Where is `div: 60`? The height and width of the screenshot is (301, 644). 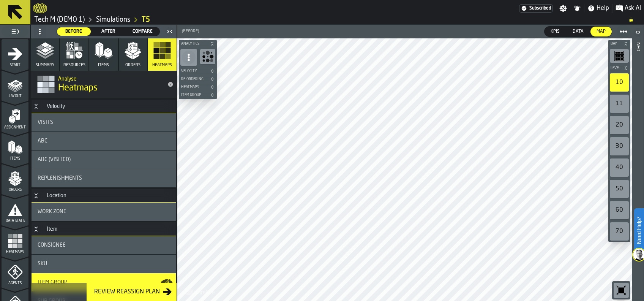 div: 60 is located at coordinates (619, 210).